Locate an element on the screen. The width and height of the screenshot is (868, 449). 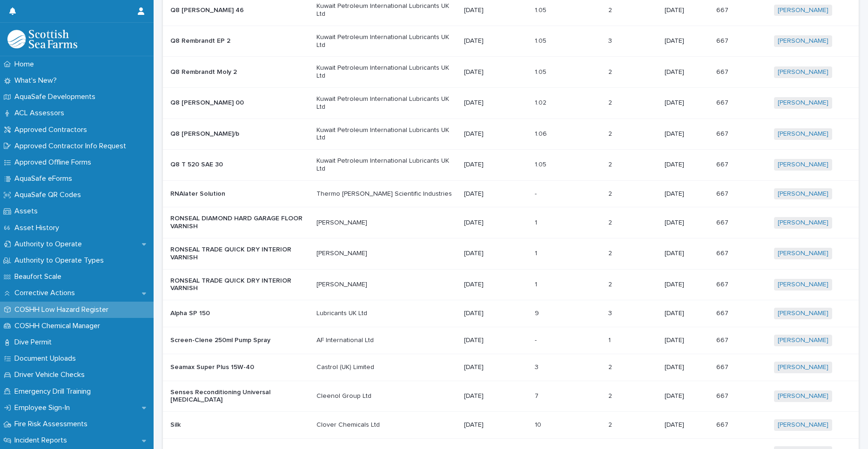
p: Dive Permit is located at coordinates (35, 342).